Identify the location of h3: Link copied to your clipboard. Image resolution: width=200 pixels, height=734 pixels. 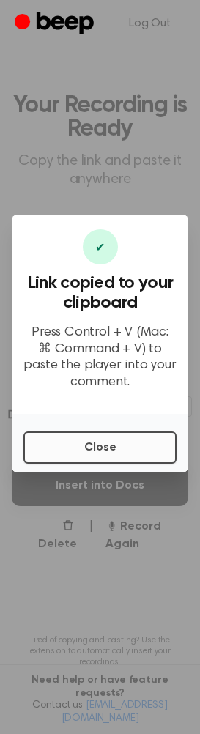
(100, 293).